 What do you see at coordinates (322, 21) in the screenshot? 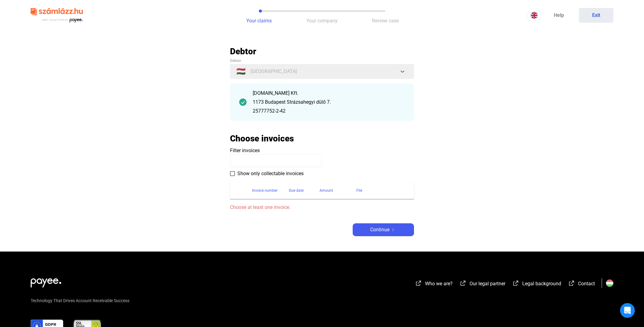
I see `span: Your company` at bounding box center [322, 21].